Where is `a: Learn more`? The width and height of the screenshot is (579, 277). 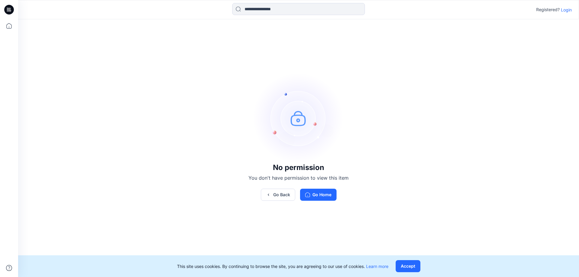
a: Learn more is located at coordinates (377, 266).